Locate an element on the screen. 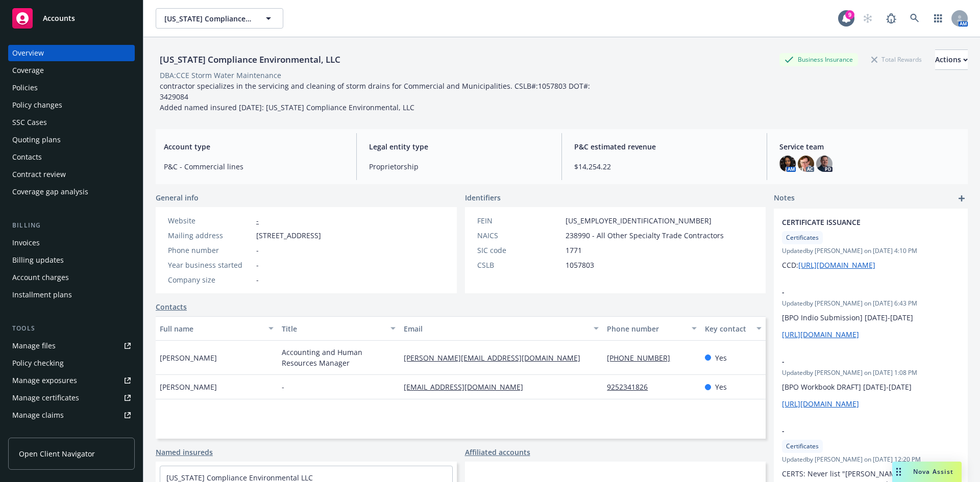  div: Installment plans is located at coordinates (42, 295).